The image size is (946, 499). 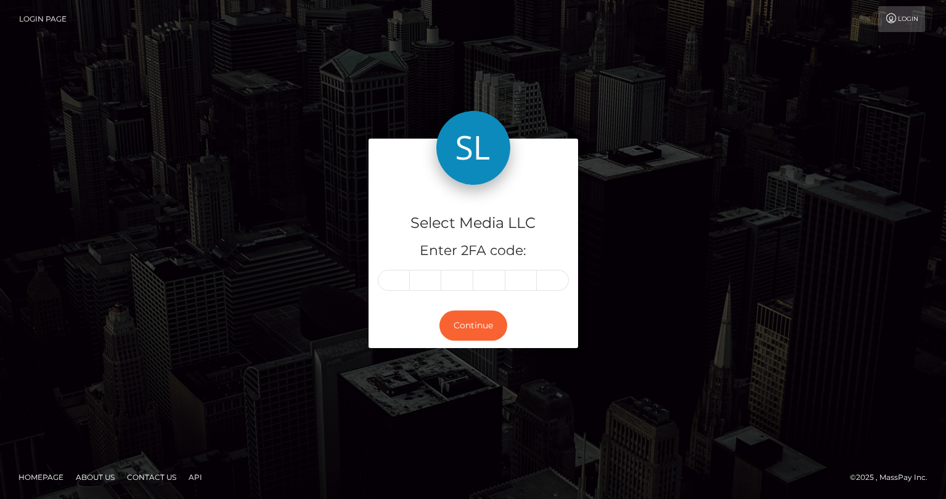 I want to click on a: Homepage, so click(x=41, y=477).